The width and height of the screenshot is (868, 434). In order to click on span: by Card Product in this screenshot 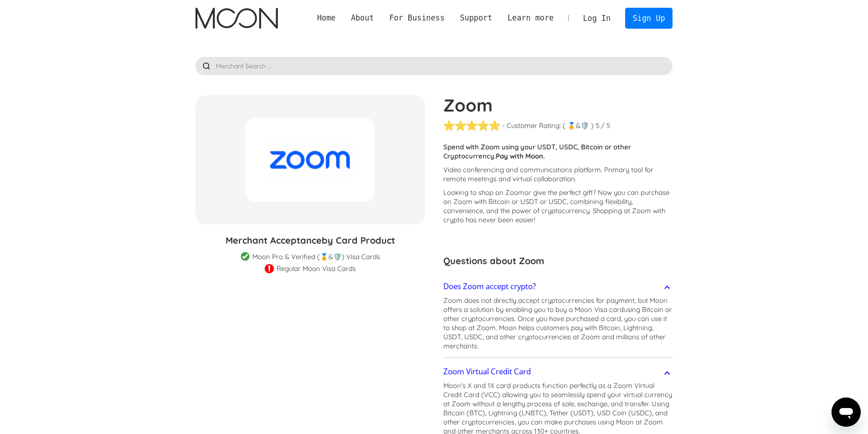, I will do `click(358, 240)`.